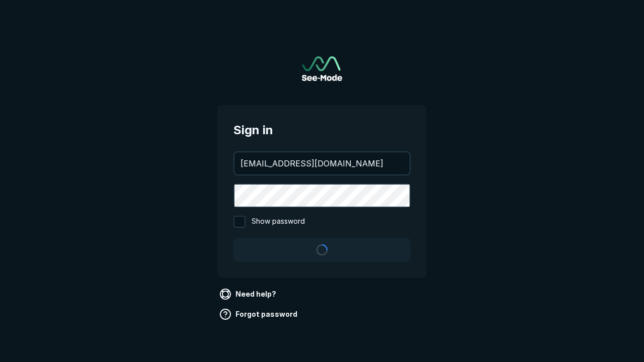 The image size is (644, 362). What do you see at coordinates (248, 294) in the screenshot?
I see `a: Need help?` at bounding box center [248, 294].